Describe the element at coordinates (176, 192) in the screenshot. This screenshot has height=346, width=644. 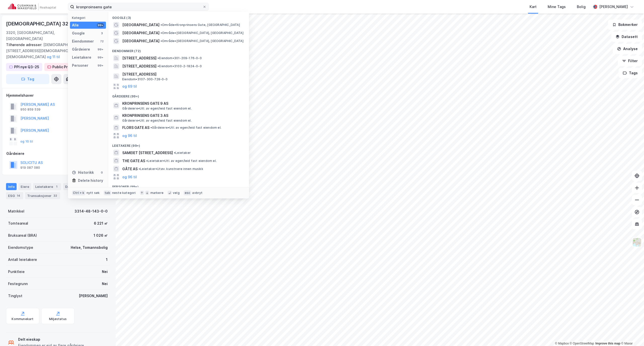
I see `div: velg` at that location.